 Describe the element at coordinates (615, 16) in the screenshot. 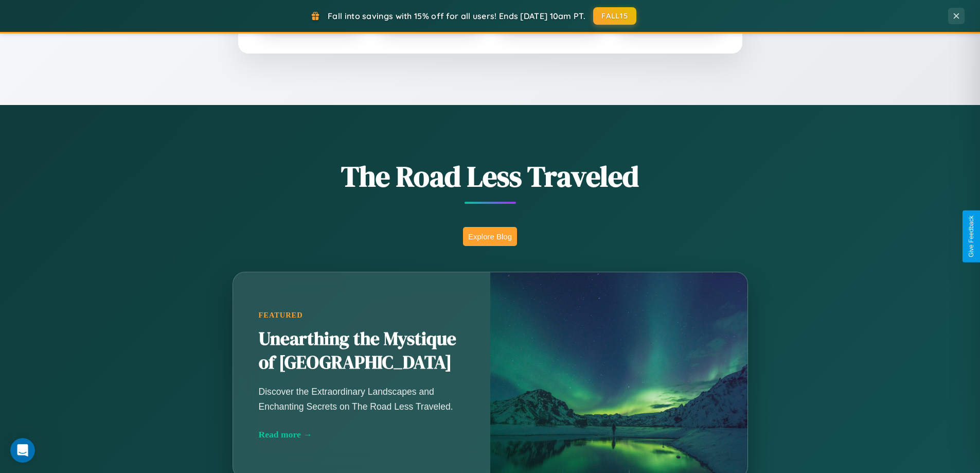

I see `button: FALL15` at that location.